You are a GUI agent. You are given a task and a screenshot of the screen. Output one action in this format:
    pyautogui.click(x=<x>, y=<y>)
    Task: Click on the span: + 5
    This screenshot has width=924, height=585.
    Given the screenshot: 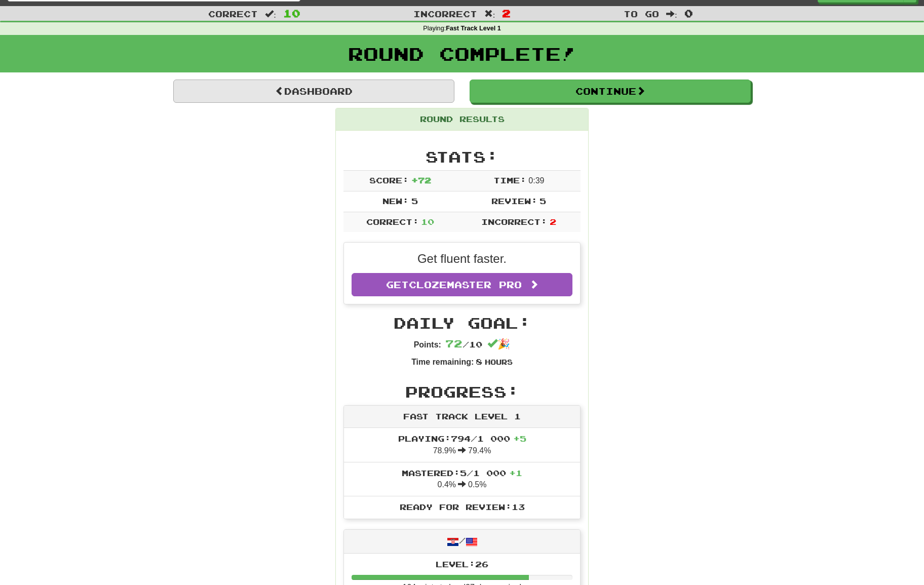 What is the action you would take?
    pyautogui.click(x=520, y=438)
    